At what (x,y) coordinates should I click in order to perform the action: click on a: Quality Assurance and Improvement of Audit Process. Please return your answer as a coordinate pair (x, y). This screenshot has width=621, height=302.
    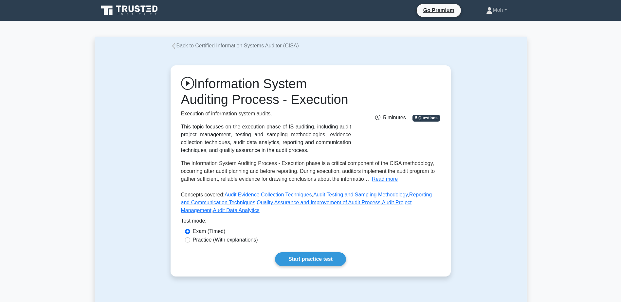
    Looking at the image, I should click on (318, 203).